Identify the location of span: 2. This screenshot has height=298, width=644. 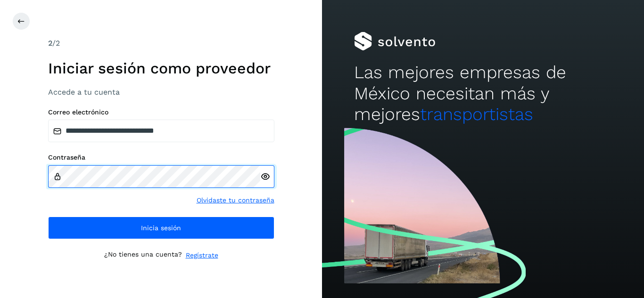
(50, 43).